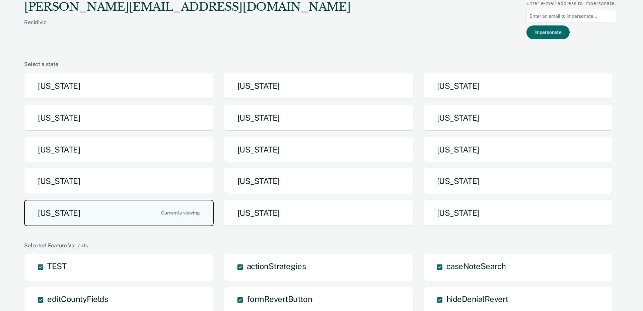 The width and height of the screenshot is (643, 311). I want to click on div: Selected Feature Variants, so click(320, 245).